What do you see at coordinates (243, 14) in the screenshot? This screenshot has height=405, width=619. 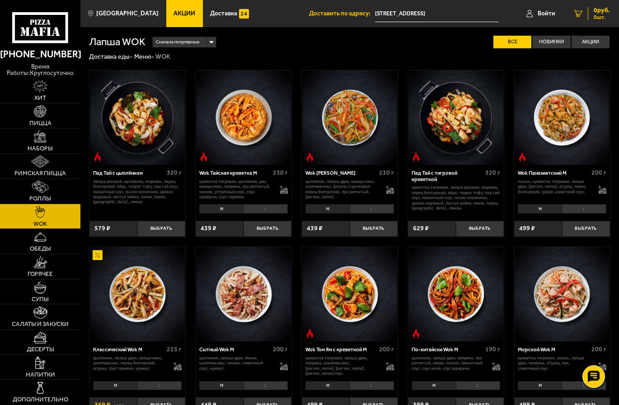 I see `img: 15daf4d41897b9f0e9f617042186c801.svg` at bounding box center [243, 14].